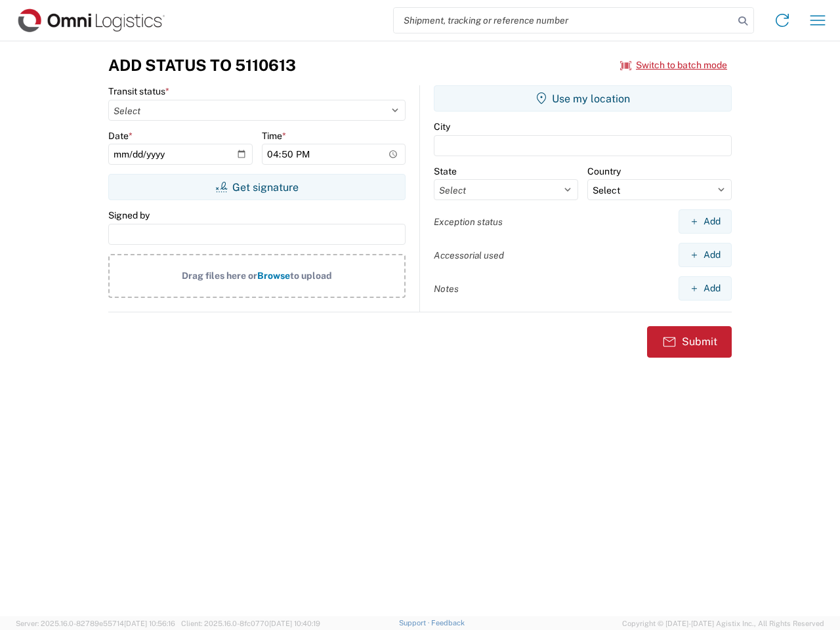 The image size is (840, 630). Describe the element at coordinates (673, 65) in the screenshot. I see `button: Switch to batch mode` at that location.